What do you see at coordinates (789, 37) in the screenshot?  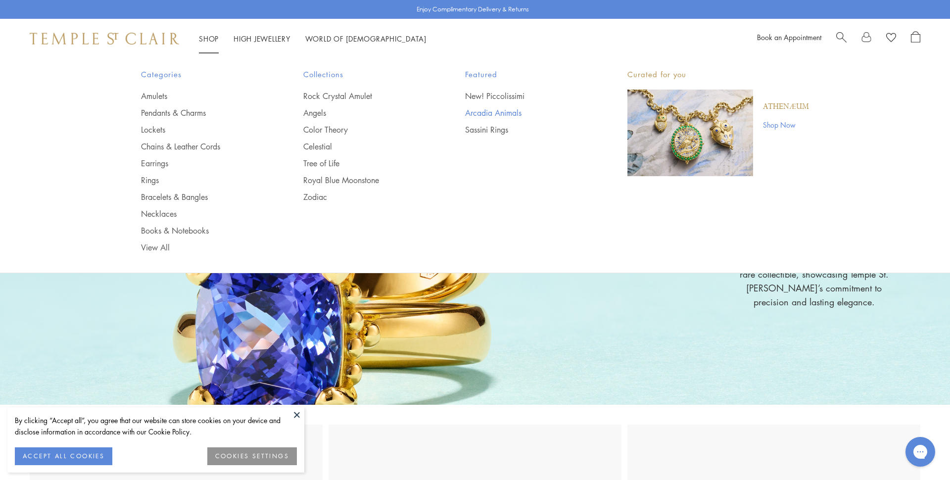 I see `a: Book an Appointment` at bounding box center [789, 37].